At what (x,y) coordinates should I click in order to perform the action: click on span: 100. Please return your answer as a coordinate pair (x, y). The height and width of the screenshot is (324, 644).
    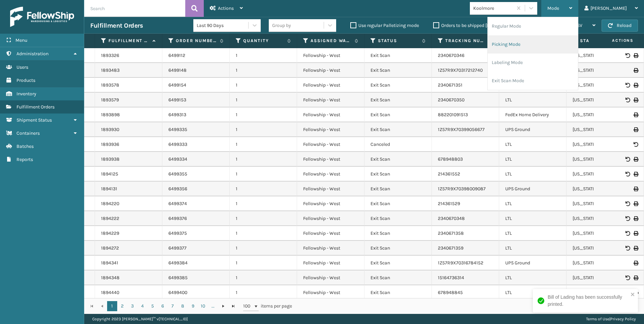
    Looking at the image, I should click on (248, 306).